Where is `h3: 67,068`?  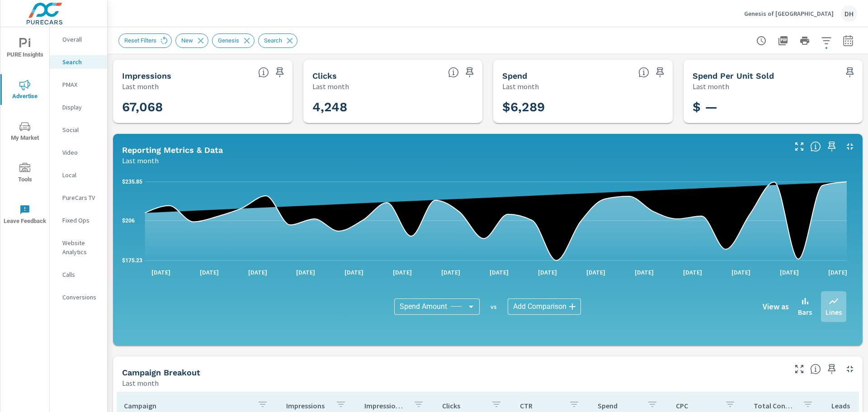
h3: 67,068 is located at coordinates (202, 107).